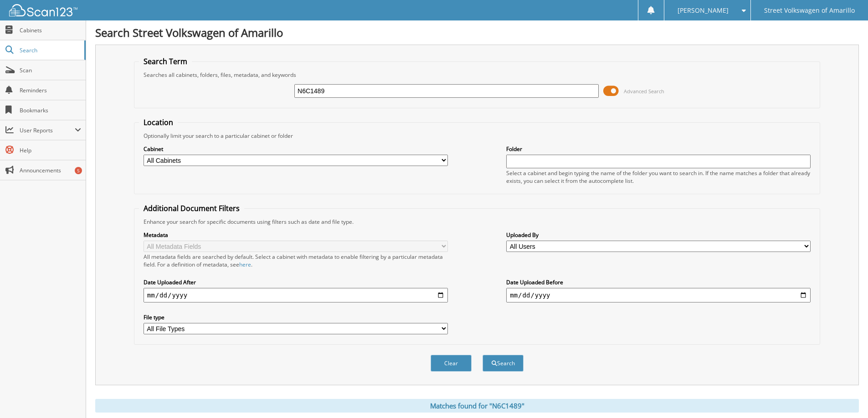  Describe the element at coordinates (477, 406) in the screenshot. I see `div: Matches found for "N6C1489"` at that location.